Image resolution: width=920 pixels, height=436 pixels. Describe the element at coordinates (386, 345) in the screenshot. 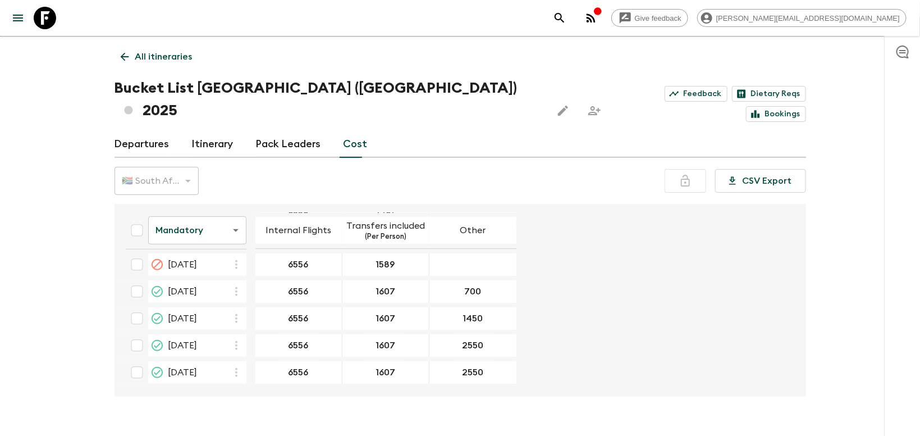

I see `div: 27 Dec 2025; Transfers included` at that location.